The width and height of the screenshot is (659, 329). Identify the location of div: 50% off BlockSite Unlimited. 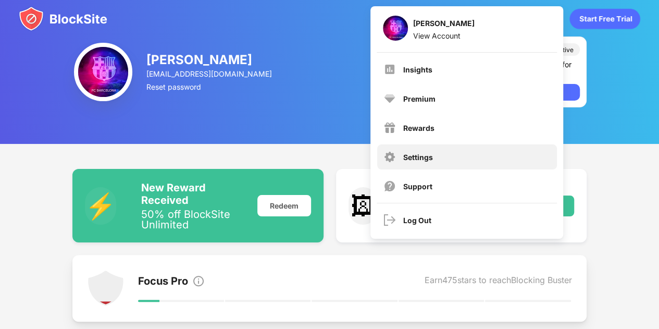
(193, 219).